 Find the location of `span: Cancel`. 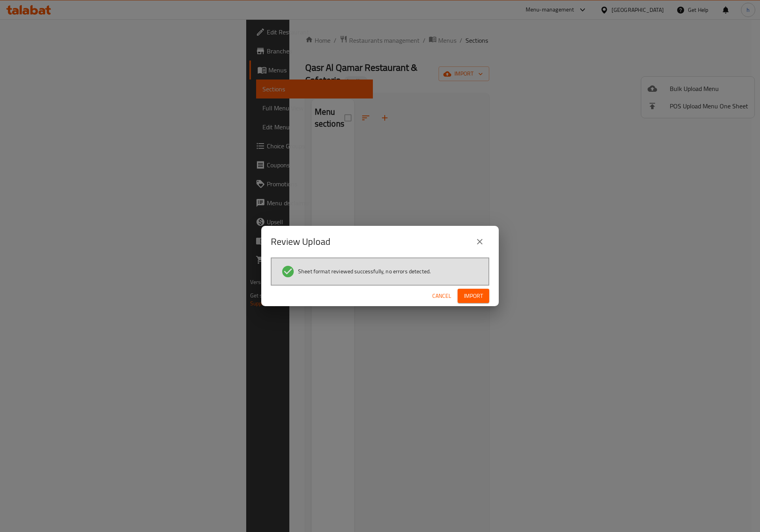

span: Cancel is located at coordinates (442, 296).